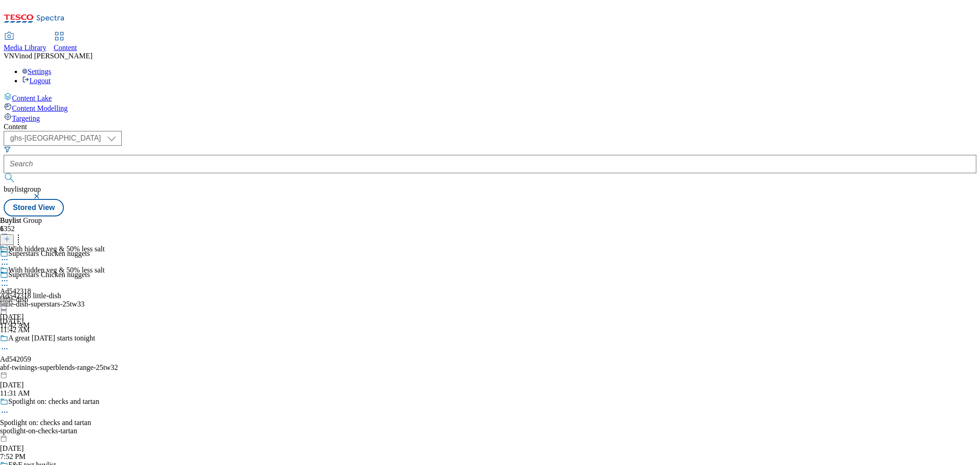 This screenshot has height=465, width=980. Describe the element at coordinates (7, 149) in the screenshot. I see `svg: Search Filters` at that location.